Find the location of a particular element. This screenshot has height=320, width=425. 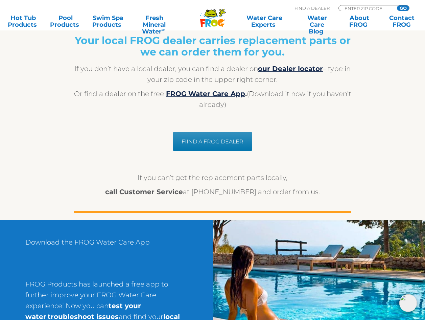

a: Water CareBlog is located at coordinates (317, 21).